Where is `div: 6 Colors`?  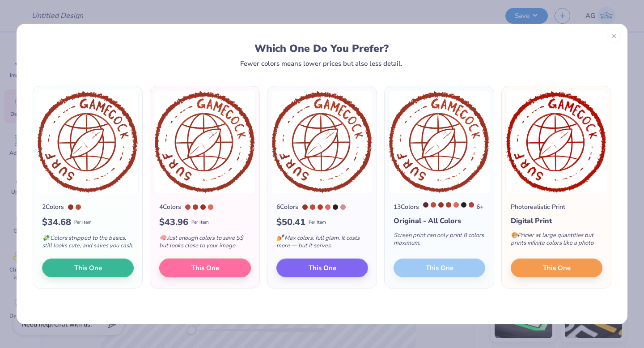
div: 6 Colors is located at coordinates (287, 207).